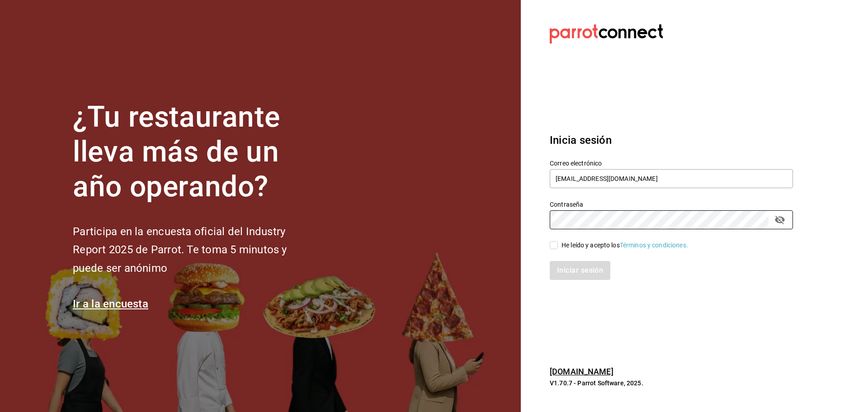 The width and height of the screenshot is (868, 412). What do you see at coordinates (110, 304) in the screenshot?
I see `a: Ir a la encuesta` at bounding box center [110, 304].